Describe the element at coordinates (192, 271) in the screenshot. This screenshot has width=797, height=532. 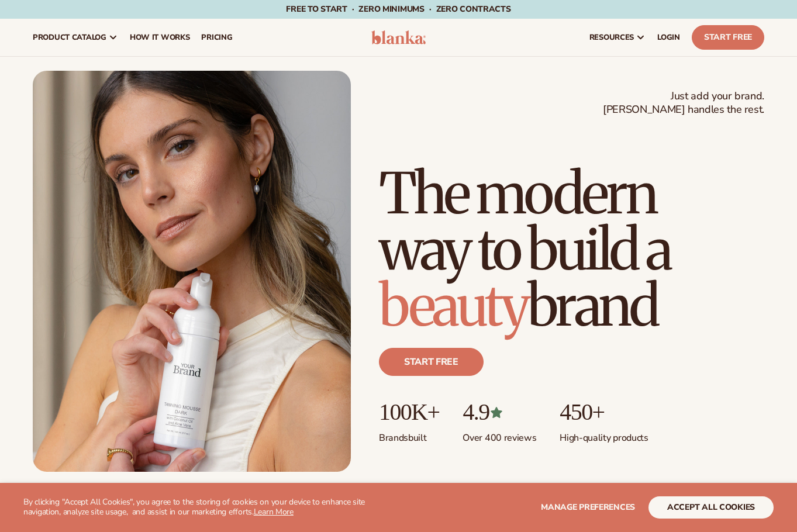
I see `img: Female holding tanning mousse.` at that location.